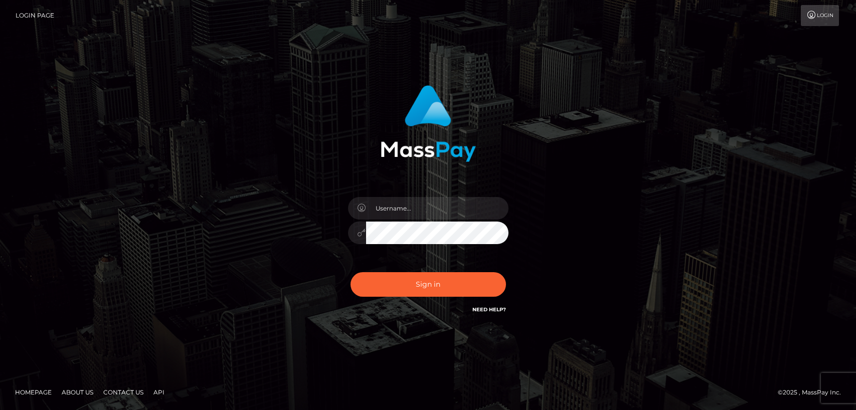  I want to click on img: MassPay Login, so click(428, 123).